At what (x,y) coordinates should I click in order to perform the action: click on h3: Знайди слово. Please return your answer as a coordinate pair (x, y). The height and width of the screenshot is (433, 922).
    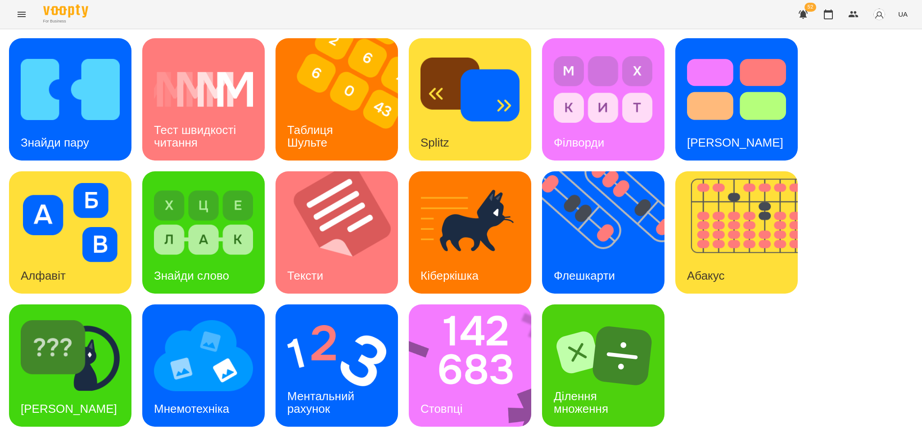
    Looking at the image, I should click on (191, 276).